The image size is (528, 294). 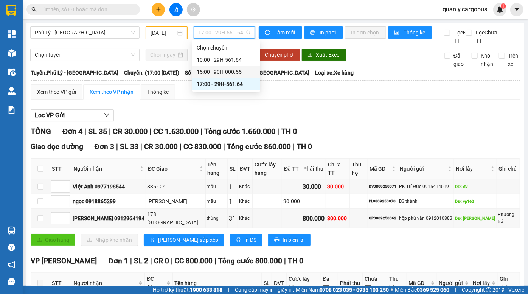 I want to click on span: Lọc Đã TT, so click(x=461, y=37).